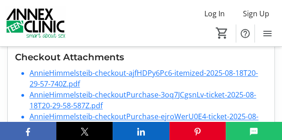  What do you see at coordinates (35, 23) in the screenshot?
I see `img: Annex Teen Clinic's Logo` at bounding box center [35, 23].